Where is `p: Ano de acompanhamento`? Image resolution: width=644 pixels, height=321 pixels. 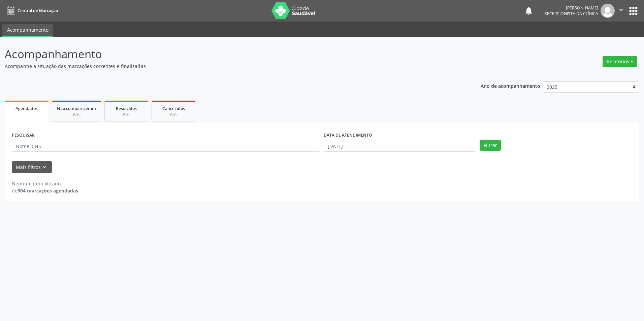
p: Ano de acompanhamento is located at coordinates (510, 85).